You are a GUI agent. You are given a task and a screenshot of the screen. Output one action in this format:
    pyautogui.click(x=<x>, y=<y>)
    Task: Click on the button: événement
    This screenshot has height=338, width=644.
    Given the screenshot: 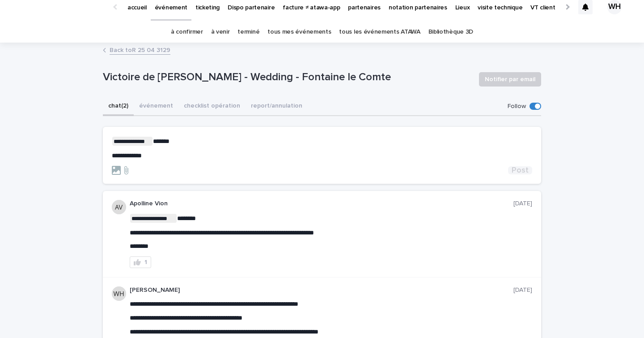 What is the action you would take?
    pyautogui.click(x=156, y=107)
    